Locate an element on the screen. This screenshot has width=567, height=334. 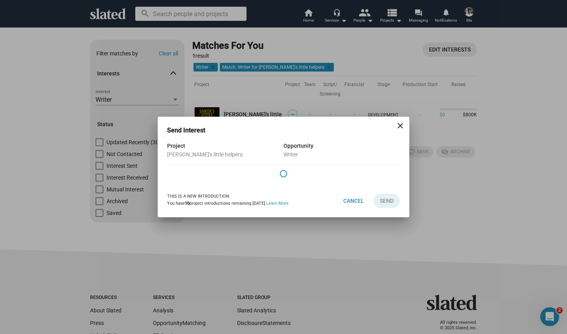
h3: Send Interest is located at coordinates (192, 130).